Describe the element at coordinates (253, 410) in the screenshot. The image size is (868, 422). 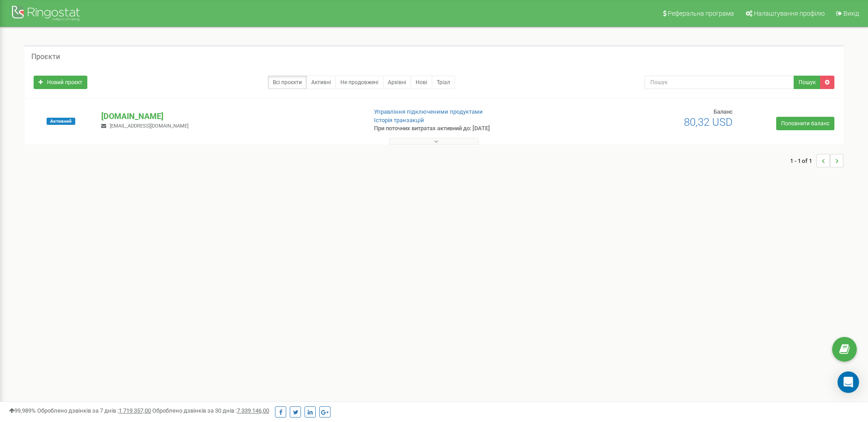
I see `u: 7 339 146,00` at that location.